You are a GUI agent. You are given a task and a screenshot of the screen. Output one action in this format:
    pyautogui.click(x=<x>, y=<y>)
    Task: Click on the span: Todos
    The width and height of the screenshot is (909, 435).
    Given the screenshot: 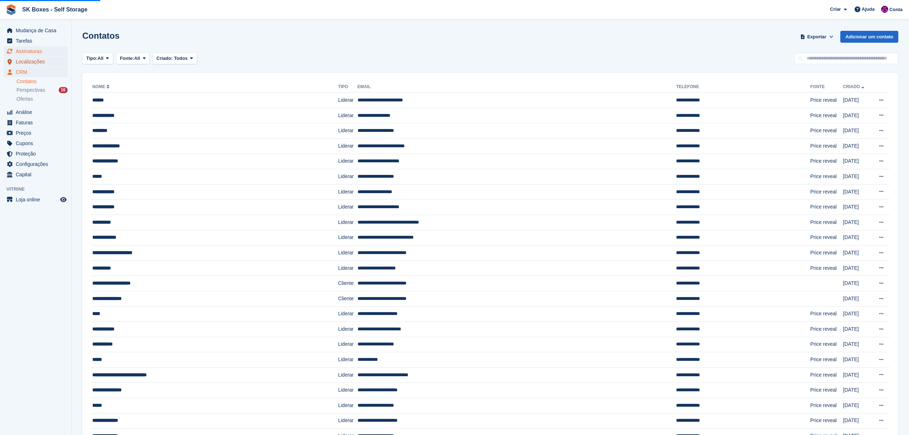 What is the action you would take?
    pyautogui.click(x=181, y=58)
    